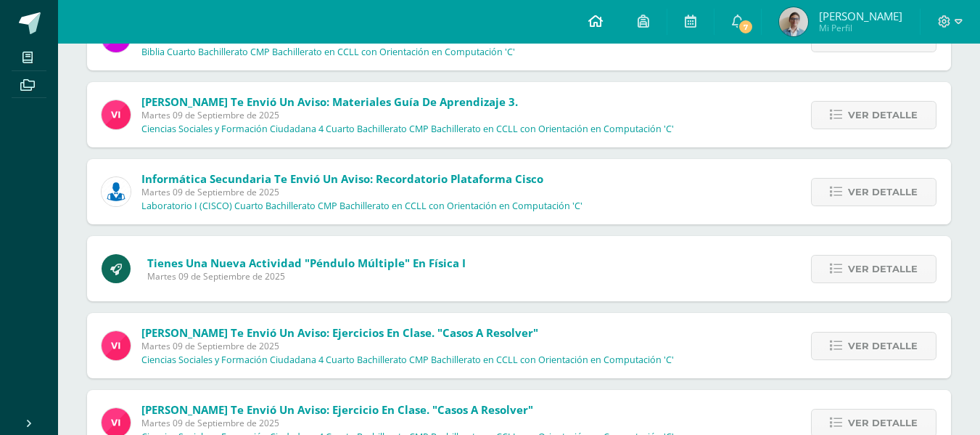  What do you see at coordinates (116, 192) in the screenshot?
I see `img: 6ed6846fa57649245178fca9fc9a58dd.png` at bounding box center [116, 192].